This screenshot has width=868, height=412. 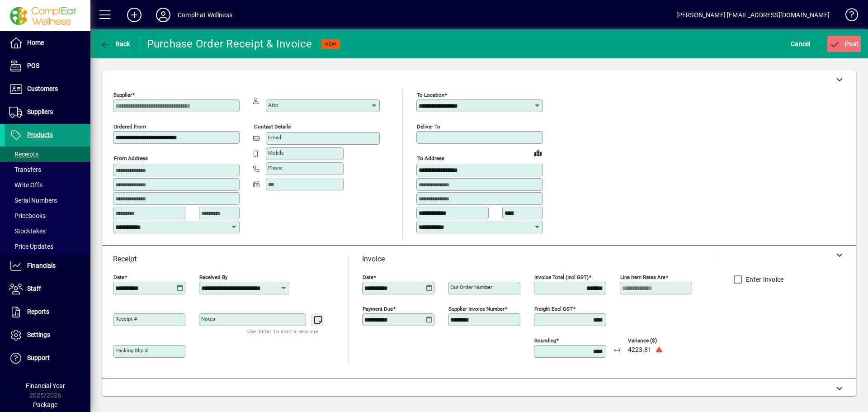 I want to click on a: Stocktakes, so click(x=47, y=231).